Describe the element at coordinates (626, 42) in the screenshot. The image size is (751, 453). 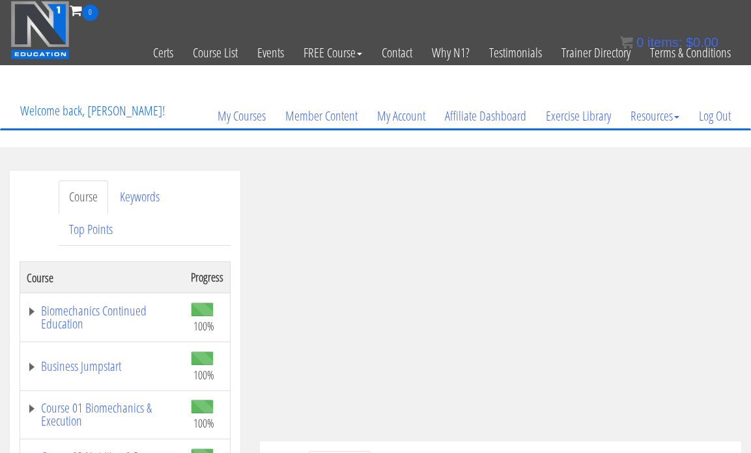
I see `img: icon11.png` at that location.